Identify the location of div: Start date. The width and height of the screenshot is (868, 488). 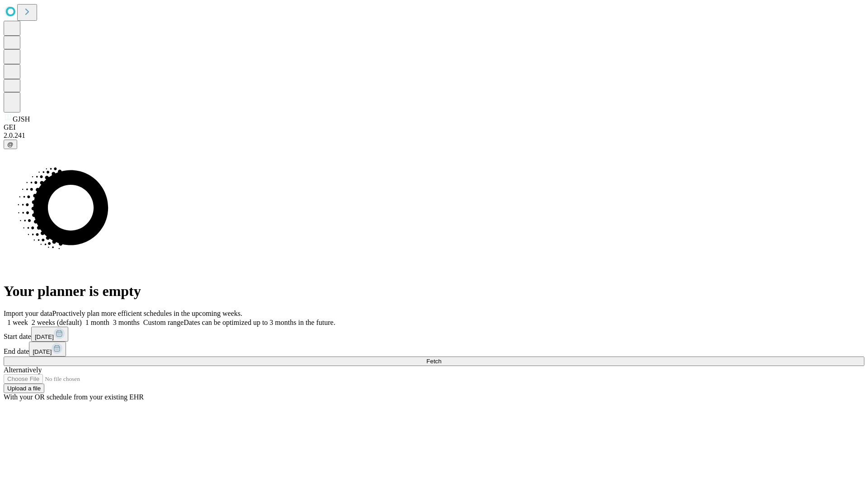
(434, 334).